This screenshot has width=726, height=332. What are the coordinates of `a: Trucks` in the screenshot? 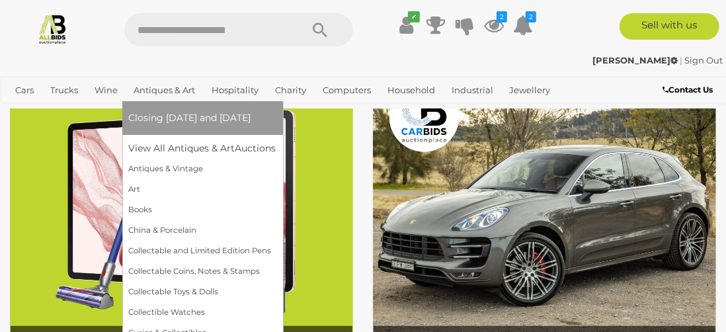 It's located at (64, 90).